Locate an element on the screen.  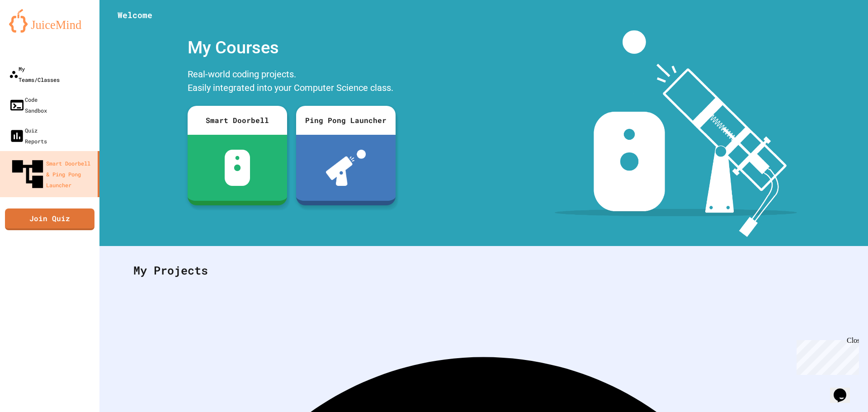
div: My Projects is located at coordinates (484, 270).